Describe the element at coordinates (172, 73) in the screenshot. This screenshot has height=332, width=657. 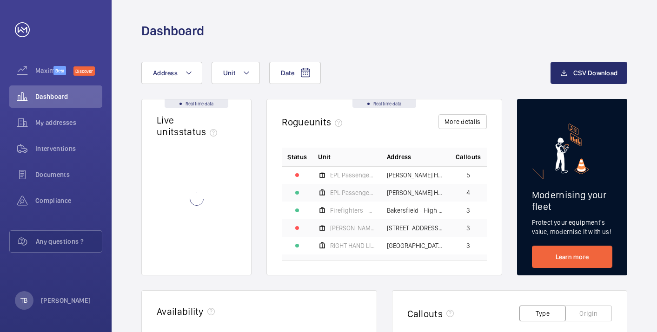
I see `button: Address` at that location.